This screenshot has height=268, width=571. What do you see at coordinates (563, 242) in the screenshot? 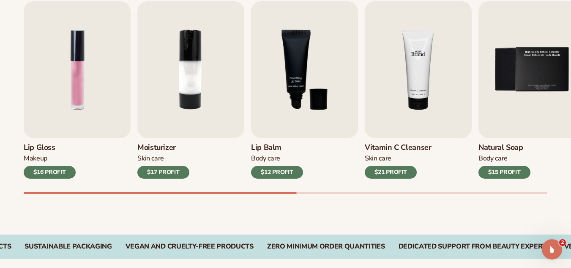
I see `span: 2` at bounding box center [563, 242].